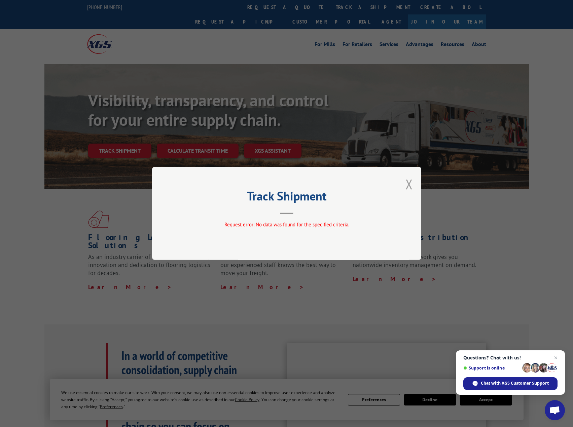 This screenshot has height=427, width=573. I want to click on h2: Track Shipment, so click(287, 198).